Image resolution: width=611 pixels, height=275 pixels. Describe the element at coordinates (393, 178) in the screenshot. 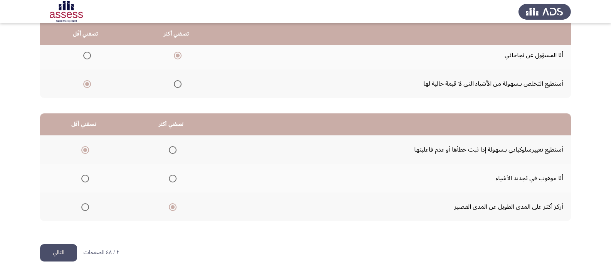

I see `td: أنا موهوب في تجديد الأشياء` at that location.